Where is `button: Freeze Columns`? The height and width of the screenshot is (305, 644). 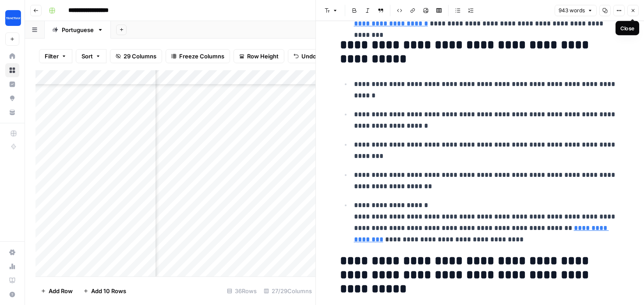 button: Freeze Columns is located at coordinates (198, 56).